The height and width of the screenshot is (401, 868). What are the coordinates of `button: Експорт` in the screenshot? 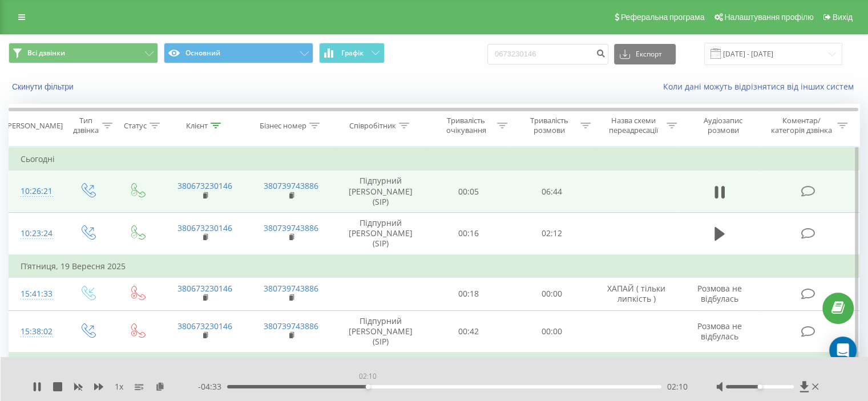 It's located at (645, 54).